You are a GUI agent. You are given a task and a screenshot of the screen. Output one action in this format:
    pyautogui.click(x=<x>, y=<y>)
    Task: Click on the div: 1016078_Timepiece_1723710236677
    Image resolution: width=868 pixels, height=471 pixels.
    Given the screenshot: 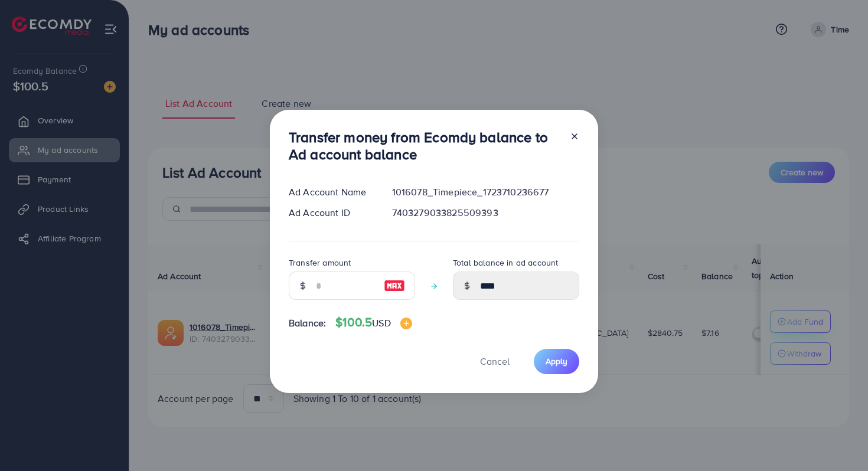 What is the action you would take?
    pyautogui.click(x=485, y=192)
    